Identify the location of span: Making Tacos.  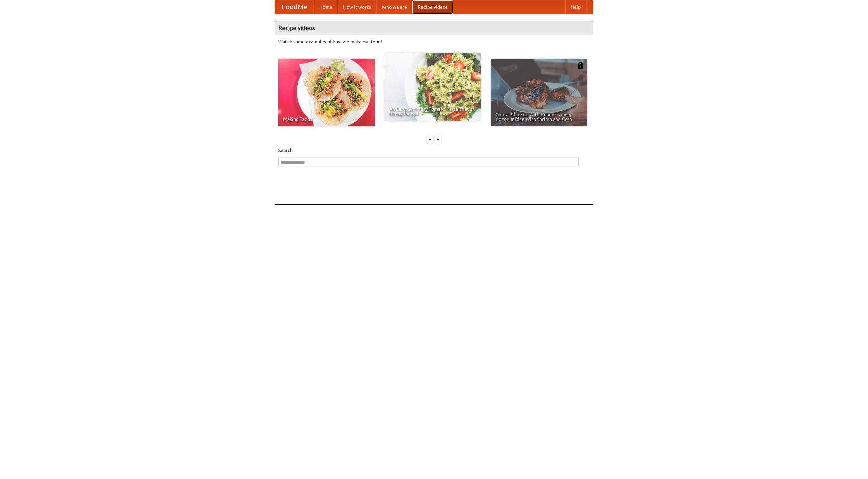
(326, 119).